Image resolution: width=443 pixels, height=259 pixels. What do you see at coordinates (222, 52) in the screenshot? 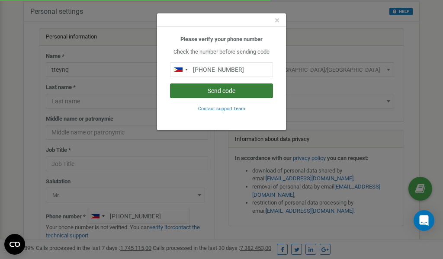
I see `p: Check the number before sending code` at bounding box center [222, 52].